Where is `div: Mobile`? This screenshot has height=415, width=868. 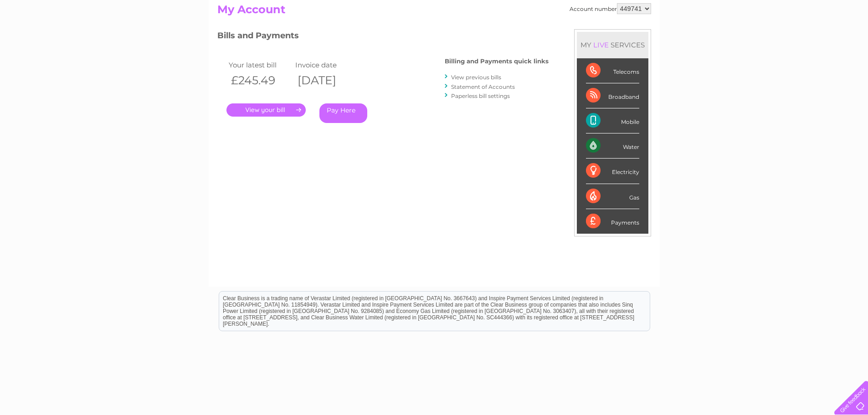 div: Mobile is located at coordinates (612, 121).